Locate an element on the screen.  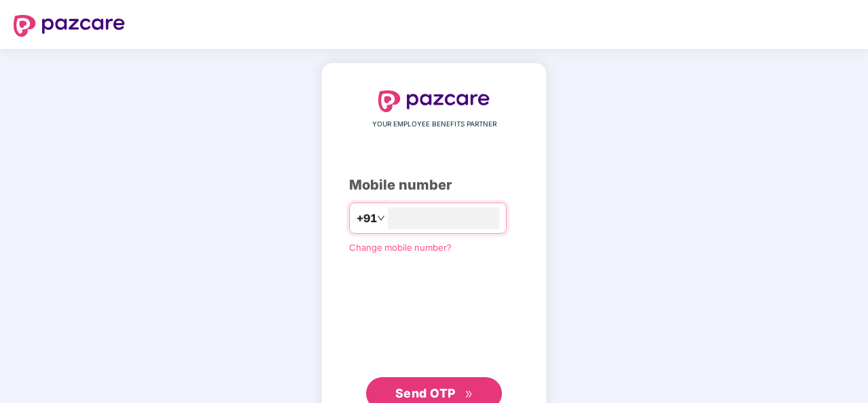
span: Send OTP is located at coordinates (425, 393).